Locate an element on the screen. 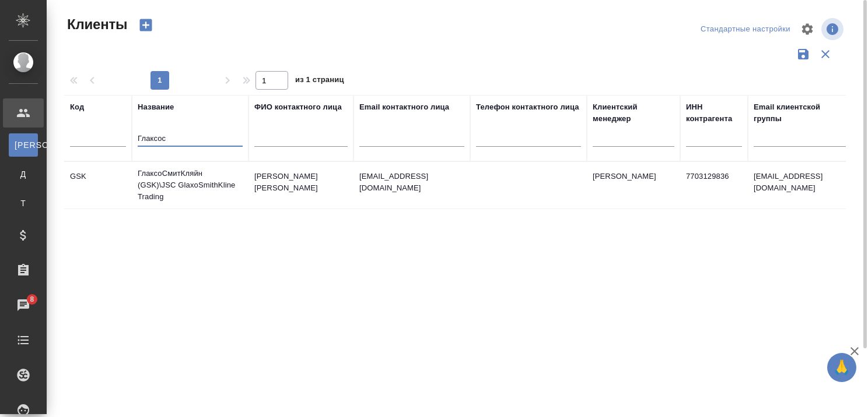 The image size is (868, 417). span: Клиенты is located at coordinates (95, 24).